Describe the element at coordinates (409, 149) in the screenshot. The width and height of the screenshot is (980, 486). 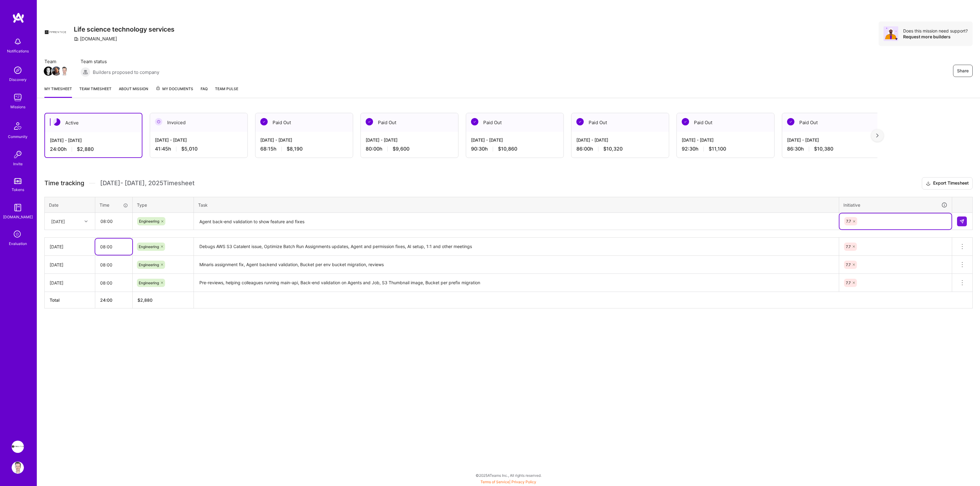
I see `div: 80:00 h` at that location.